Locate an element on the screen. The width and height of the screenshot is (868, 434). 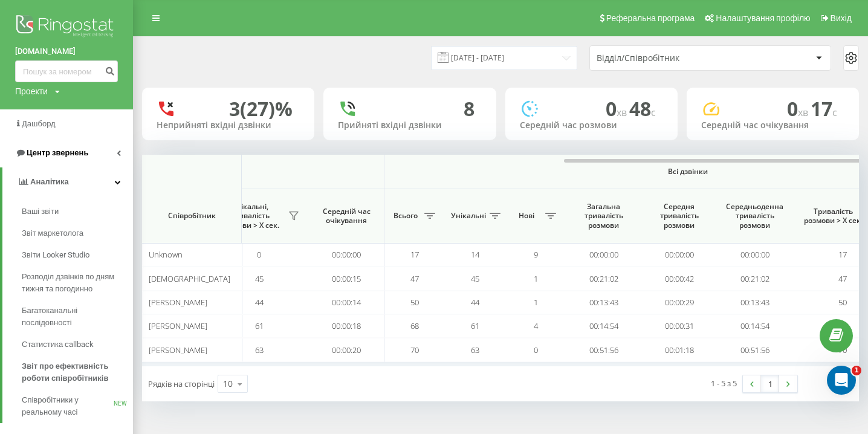
span: 14 is located at coordinates (475, 254).